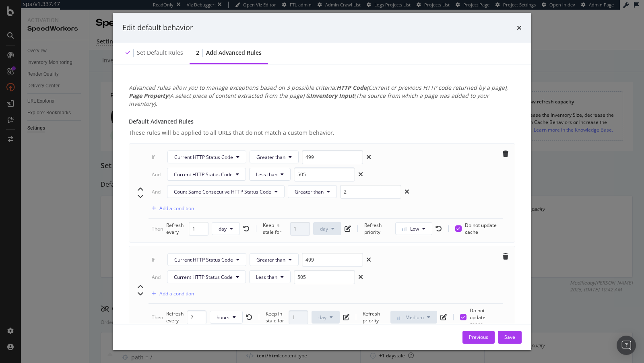 This screenshot has width=644, height=363. I want to click on button: Medium, so click(413, 317).